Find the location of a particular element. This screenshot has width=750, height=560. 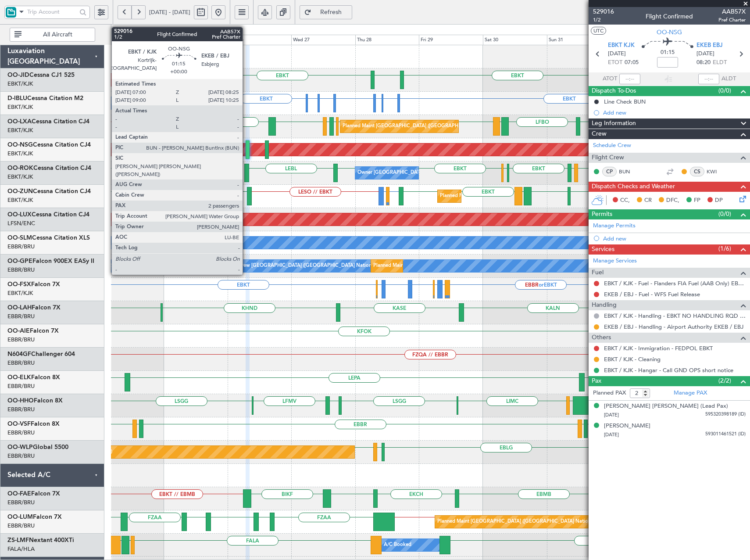

label: Planned PAX is located at coordinates (609, 393).